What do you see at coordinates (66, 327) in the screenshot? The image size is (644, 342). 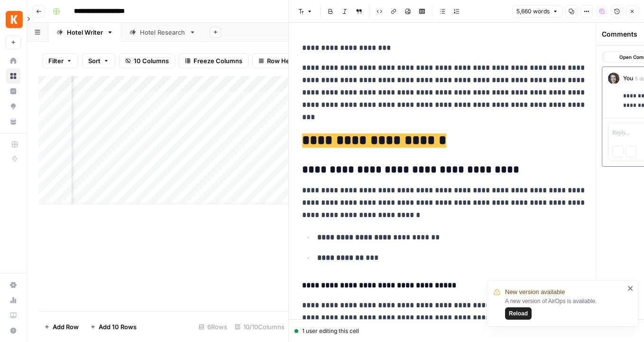 I see `span: Add Row` at bounding box center [66, 327].